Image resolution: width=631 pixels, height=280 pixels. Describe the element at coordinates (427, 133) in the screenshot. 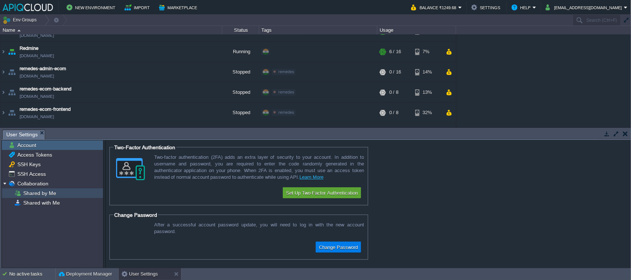

I see `div: 2%` at that location.